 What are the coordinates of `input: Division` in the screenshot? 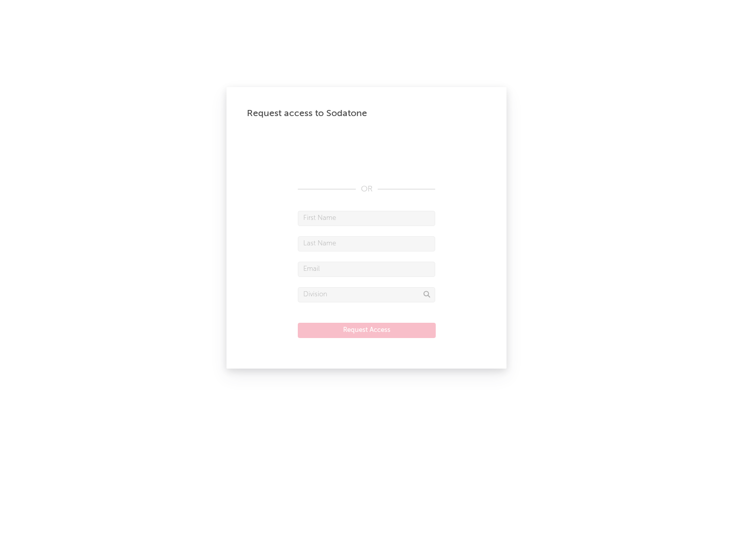 It's located at (366, 294).